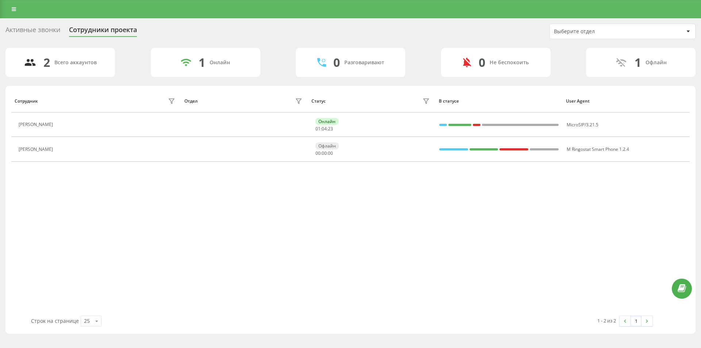 The image size is (701, 348). What do you see at coordinates (76, 62) in the screenshot?
I see `div: Всего аккаунтов` at bounding box center [76, 62].